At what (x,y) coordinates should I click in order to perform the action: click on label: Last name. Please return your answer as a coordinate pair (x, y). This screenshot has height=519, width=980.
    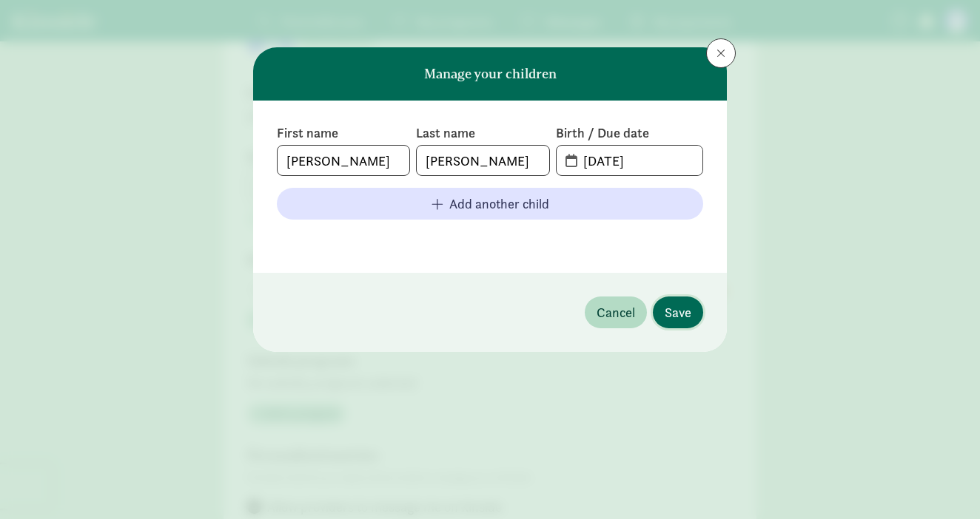
    Looking at the image, I should click on (483, 133).